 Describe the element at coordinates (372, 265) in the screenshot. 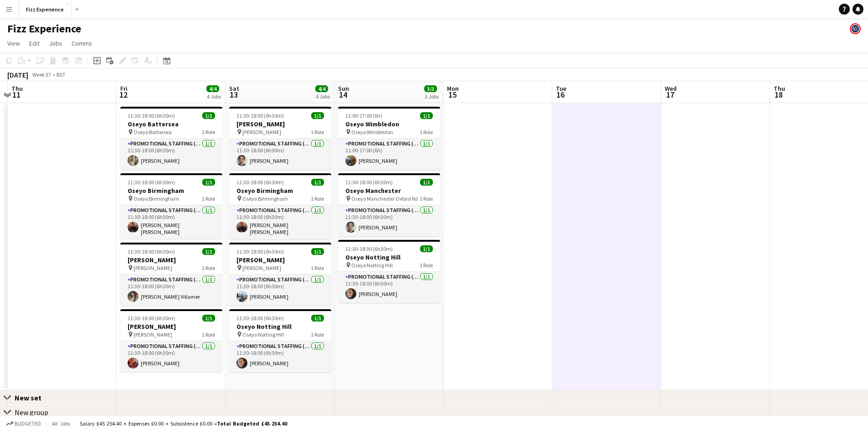

I see `span: Oseyo Notting Hill` at that location.